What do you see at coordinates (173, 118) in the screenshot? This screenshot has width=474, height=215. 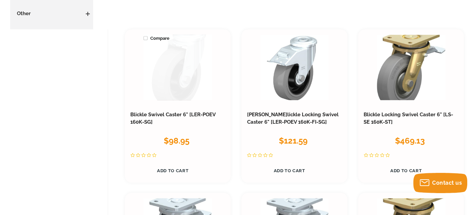 I see `a: Blickle Swivel Caster 6" [LER-POEV 160K-SG]` at bounding box center [173, 118].